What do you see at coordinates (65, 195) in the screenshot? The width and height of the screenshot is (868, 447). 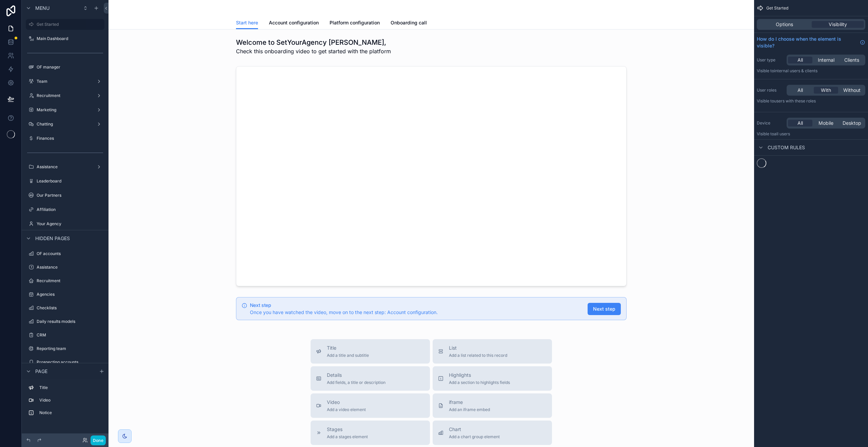 I see `a: Our Partners` at bounding box center [65, 195].